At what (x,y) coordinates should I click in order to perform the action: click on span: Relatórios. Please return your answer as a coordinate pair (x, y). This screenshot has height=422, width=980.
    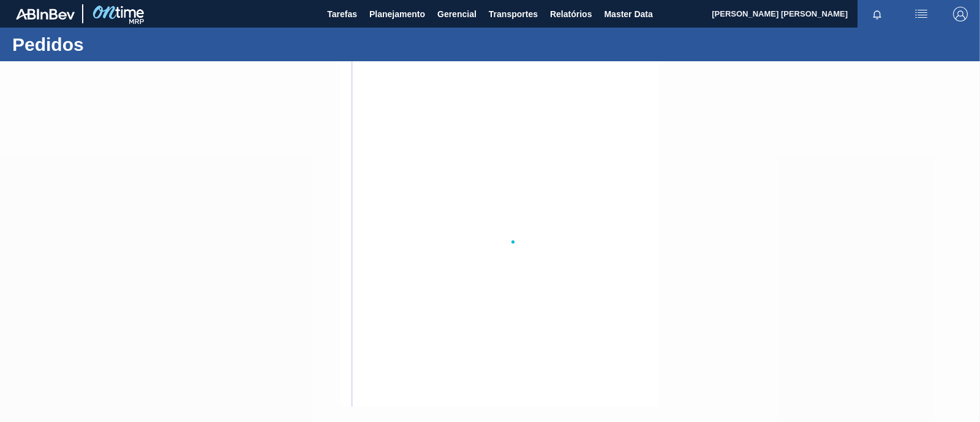
    Looking at the image, I should click on (570, 14).